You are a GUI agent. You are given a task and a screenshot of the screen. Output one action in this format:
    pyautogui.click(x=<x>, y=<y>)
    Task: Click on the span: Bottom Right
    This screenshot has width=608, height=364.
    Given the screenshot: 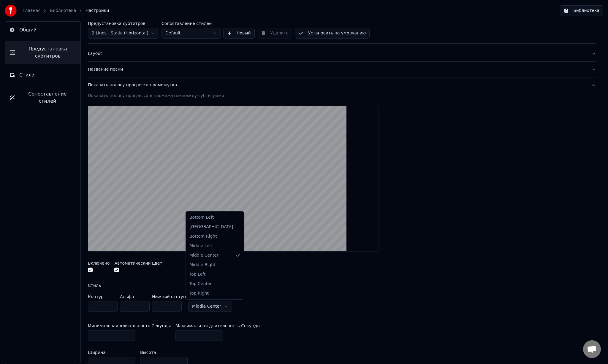 What is the action you would take?
    pyautogui.click(x=203, y=237)
    